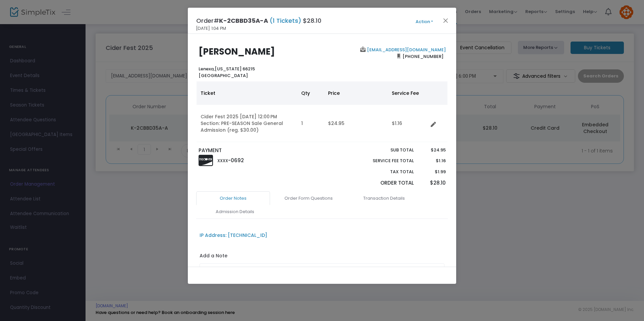 This screenshot has height=321, width=644. What do you see at coordinates (322, 111) in the screenshot?
I see `div: Data table` at bounding box center [322, 111].